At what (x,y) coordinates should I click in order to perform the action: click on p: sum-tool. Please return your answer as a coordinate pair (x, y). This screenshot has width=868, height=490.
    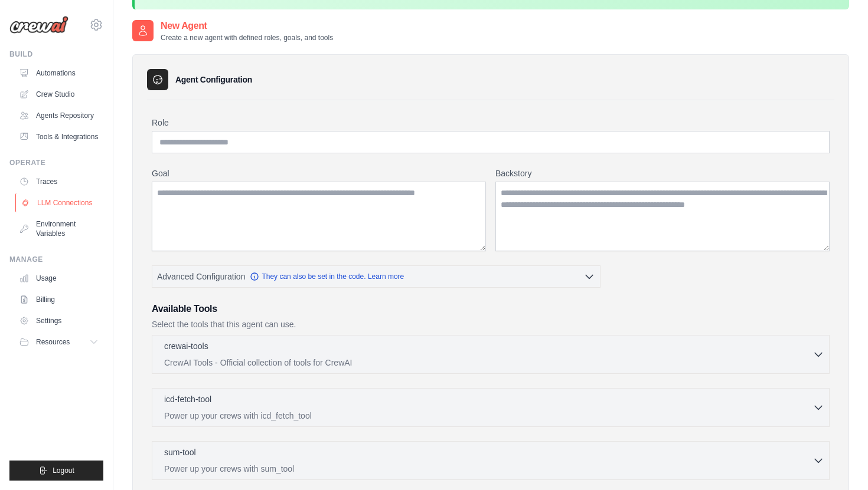
    Looking at the image, I should click on (180, 452).